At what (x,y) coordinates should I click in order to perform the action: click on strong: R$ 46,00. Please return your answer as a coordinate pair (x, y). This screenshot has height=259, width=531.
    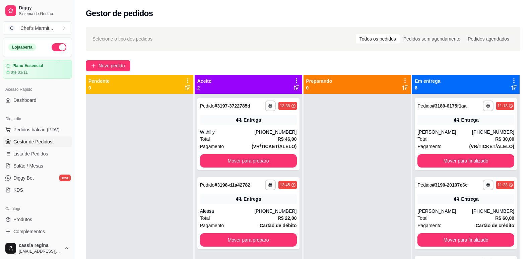
    Looking at the image, I should click on (287, 139).